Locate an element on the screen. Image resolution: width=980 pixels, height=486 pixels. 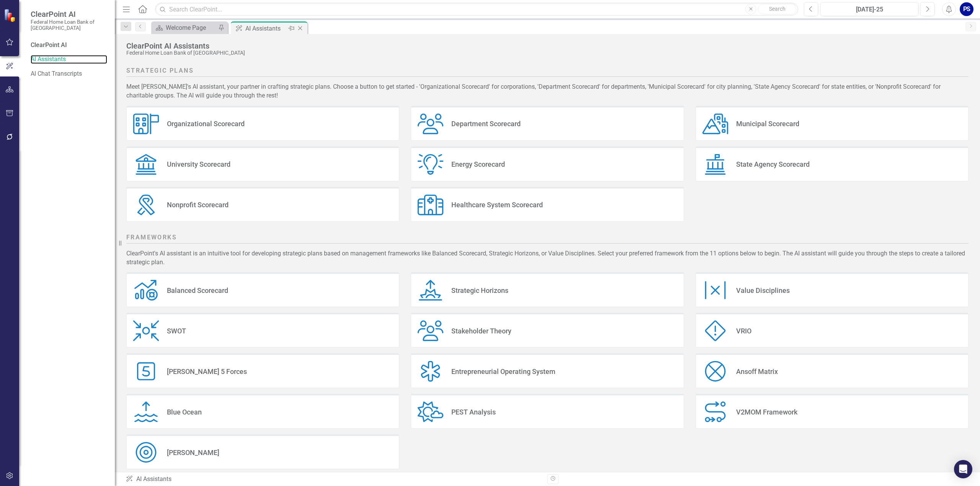
div: PS is located at coordinates (967, 9).